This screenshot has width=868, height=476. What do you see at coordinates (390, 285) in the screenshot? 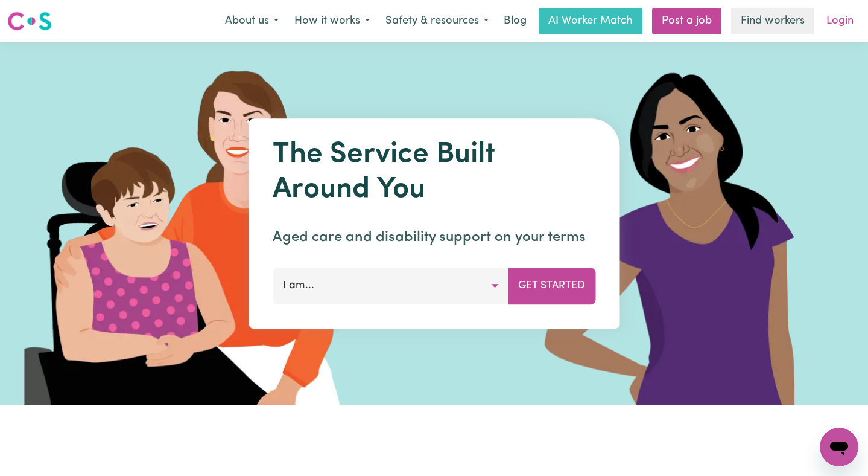
I see `button: I am...` at bounding box center [390, 285].